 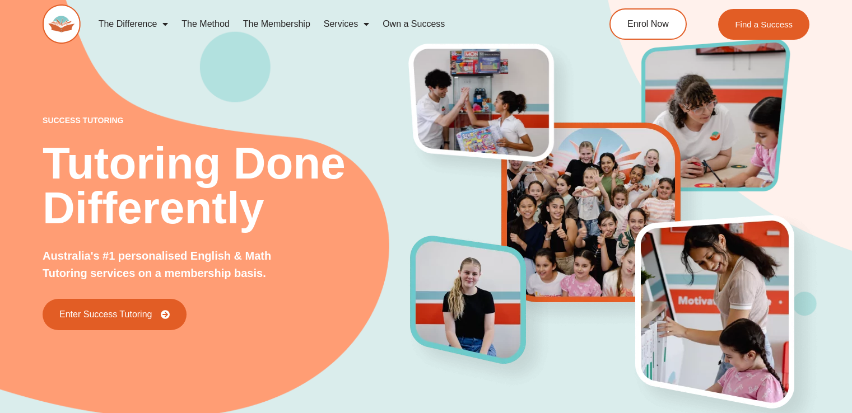 What do you see at coordinates (226, 186) in the screenshot?
I see `h2: Tutoring Done Differently` at bounding box center [226, 186].